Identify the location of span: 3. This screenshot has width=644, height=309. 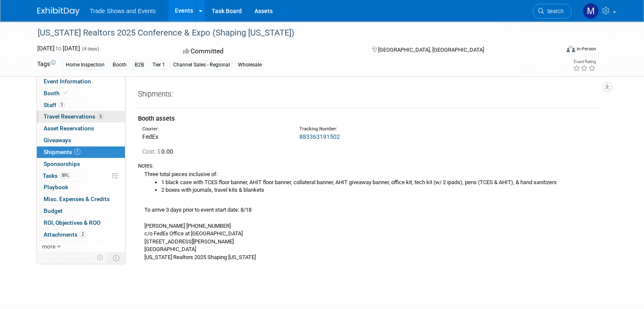
(62, 104).